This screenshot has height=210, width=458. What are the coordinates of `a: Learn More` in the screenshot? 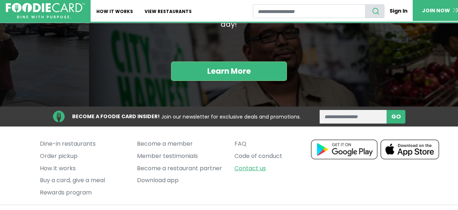 It's located at (229, 71).